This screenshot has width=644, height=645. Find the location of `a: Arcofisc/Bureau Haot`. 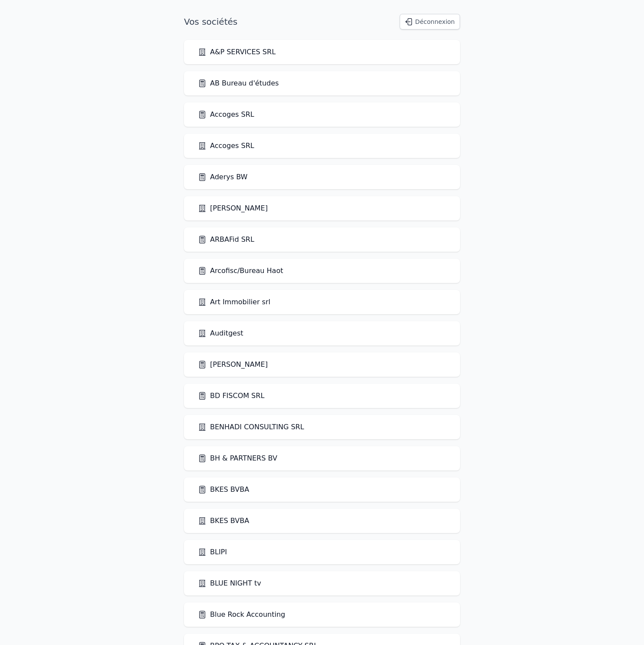

a: Arcofisc/Bureau Haot is located at coordinates (241, 271).